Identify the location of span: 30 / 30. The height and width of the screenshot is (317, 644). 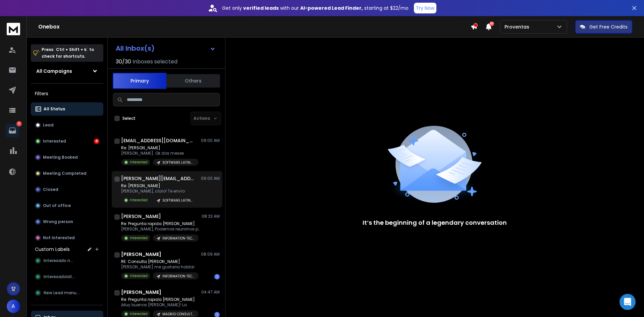
(124, 62).